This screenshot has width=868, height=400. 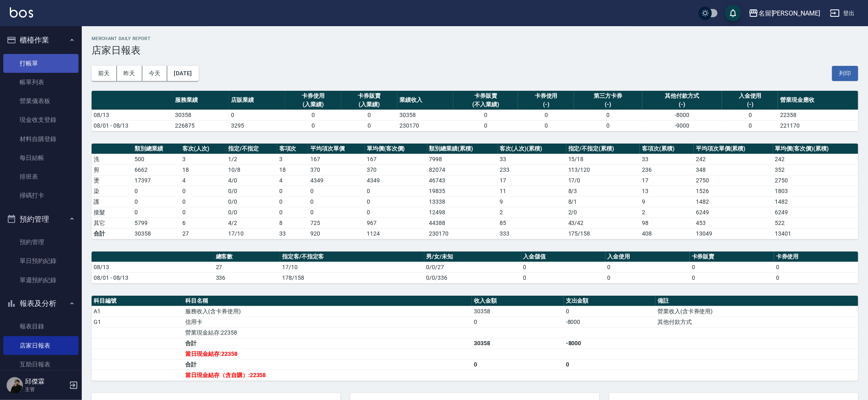 What do you see at coordinates (251, 223) in the screenshot?
I see `td: 4 / 2` at bounding box center [251, 223].